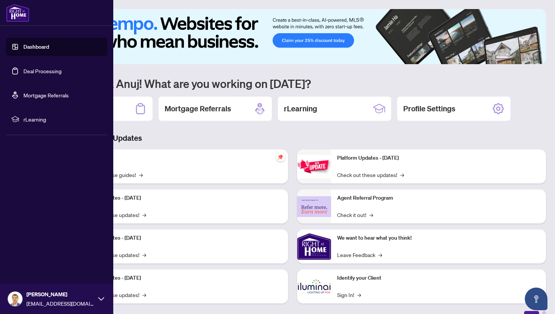 The image size is (555, 314). What do you see at coordinates (314, 206) in the screenshot?
I see `img: Agent Referral Program` at bounding box center [314, 206].